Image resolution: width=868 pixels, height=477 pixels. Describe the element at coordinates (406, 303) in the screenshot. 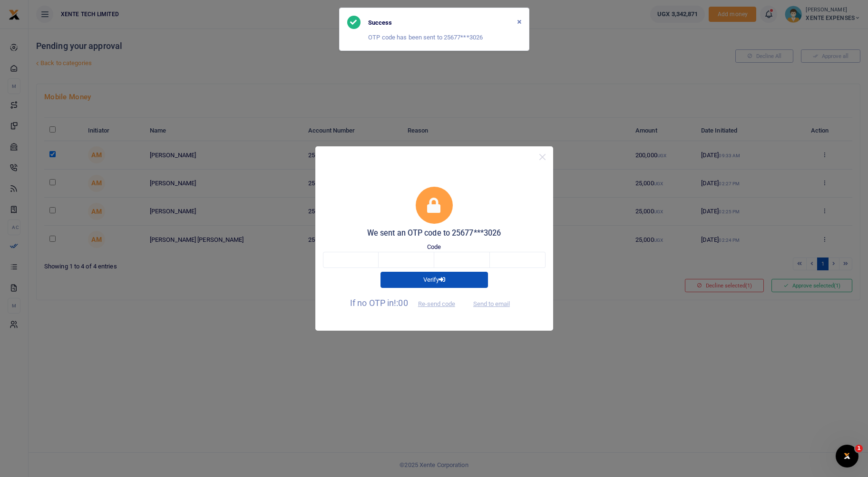

I see `span: If no OTP in` at that location.